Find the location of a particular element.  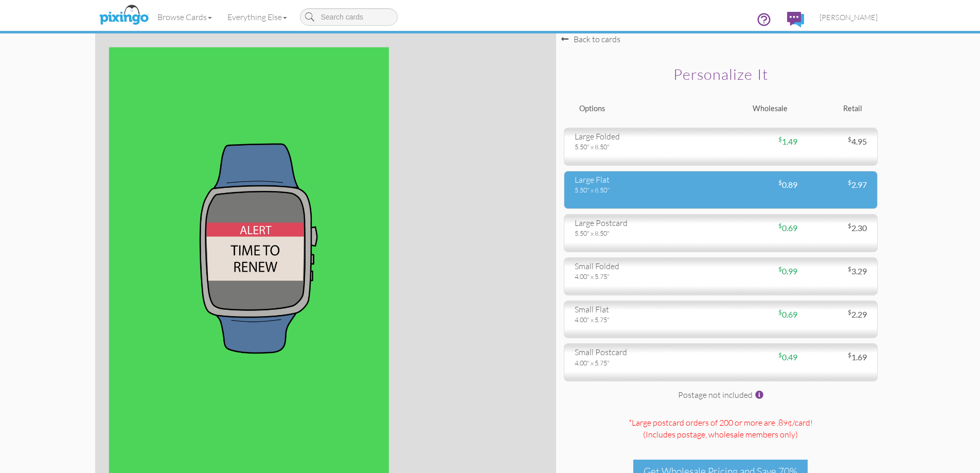

span: , wholesale members only is located at coordinates (750, 434).